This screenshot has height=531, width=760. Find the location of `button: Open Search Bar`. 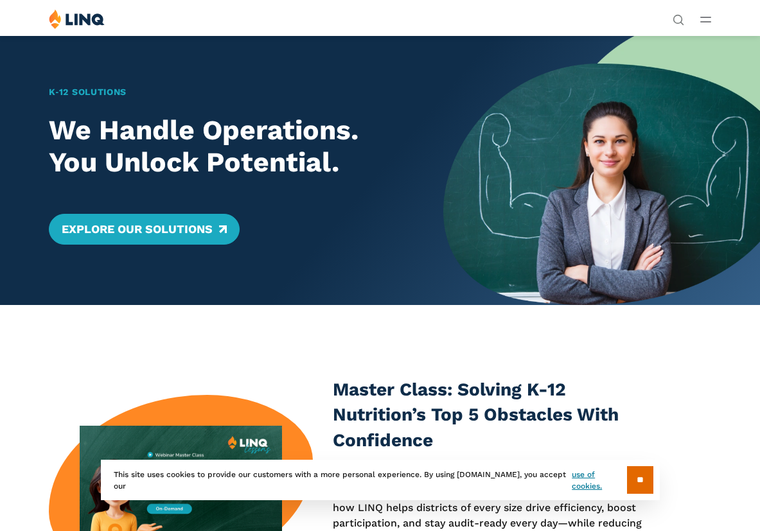

button: Open Search Bar is located at coordinates (678, 19).